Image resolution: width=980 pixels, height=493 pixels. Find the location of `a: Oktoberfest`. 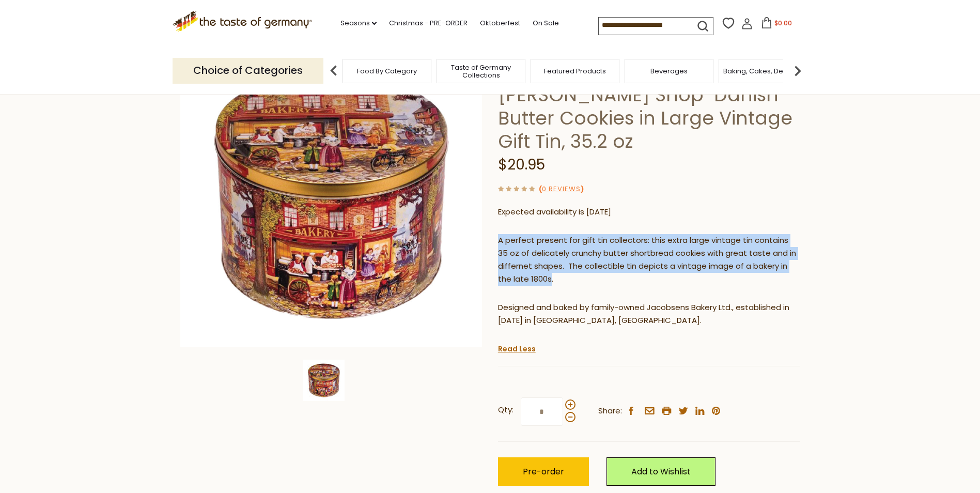

a: Oktoberfest is located at coordinates (500, 23).